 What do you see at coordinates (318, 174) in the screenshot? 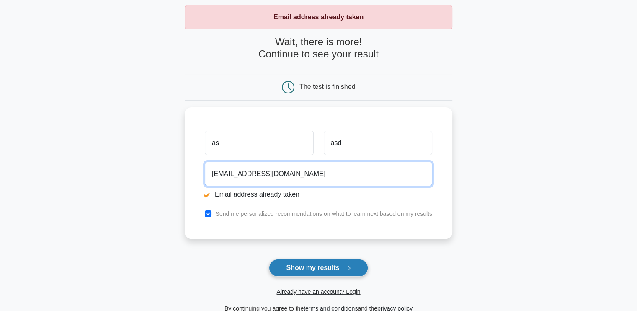
I see `input: Email` at bounding box center [318, 174].